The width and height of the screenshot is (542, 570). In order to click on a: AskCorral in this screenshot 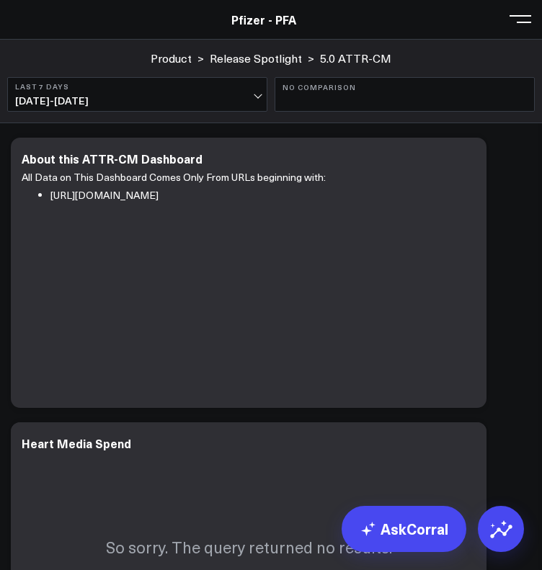, I will do `click(404, 529)`.